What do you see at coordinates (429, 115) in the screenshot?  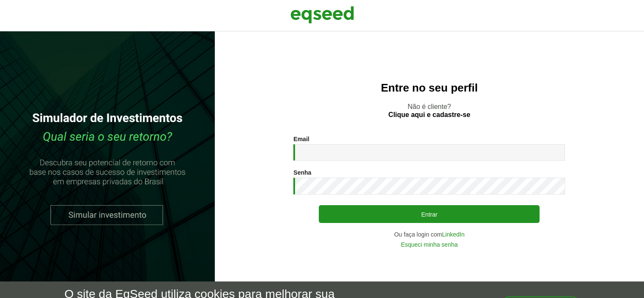 I see `a: Clique aqui e cadastre-se` at bounding box center [429, 115].